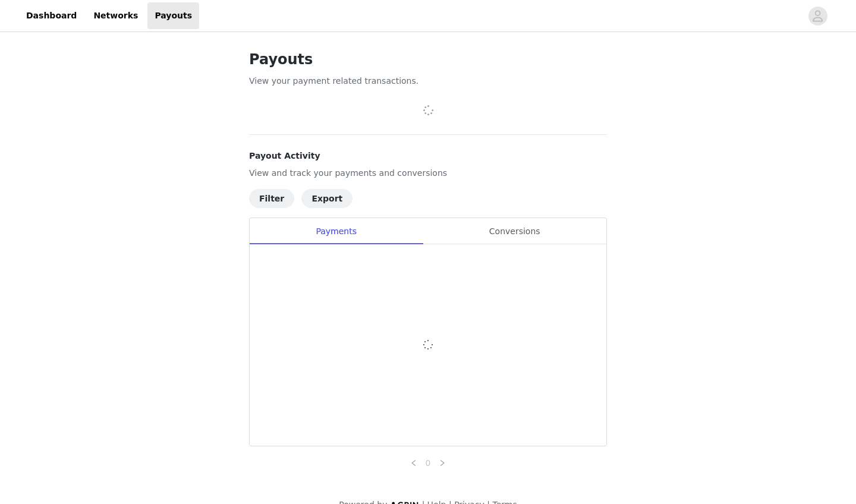 The width and height of the screenshot is (856, 504). I want to click on a: 0, so click(428, 463).